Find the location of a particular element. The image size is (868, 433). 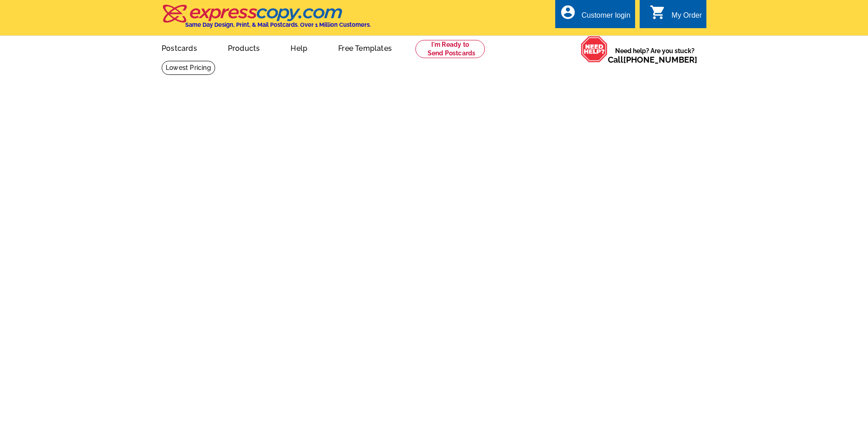

a: shopping_cart My Order is located at coordinates (676, 15).